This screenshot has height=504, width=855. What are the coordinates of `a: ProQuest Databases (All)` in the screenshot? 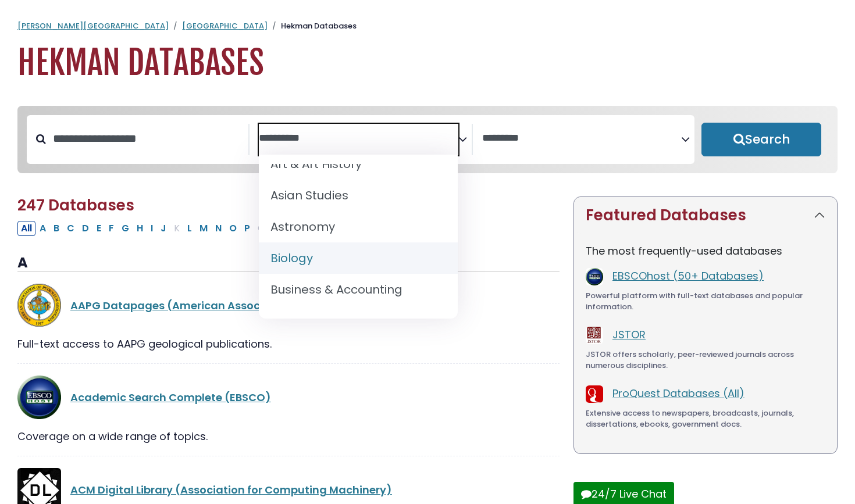 It's located at (678, 393).